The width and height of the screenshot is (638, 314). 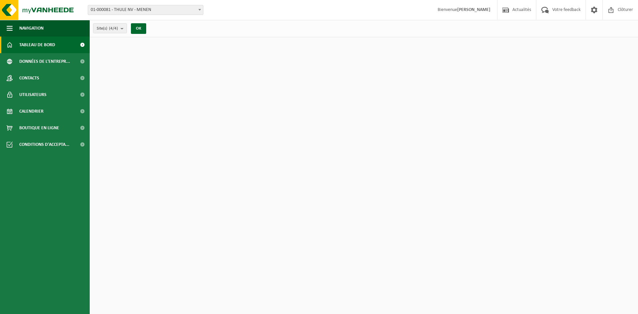 I want to click on span: 01-000081 - THULE NV - MENEN, so click(x=145, y=10).